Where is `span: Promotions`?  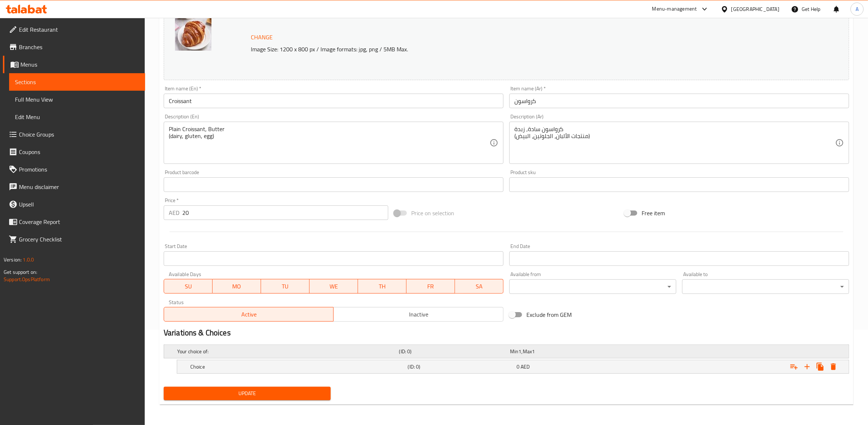
span: Promotions is located at coordinates (79, 170).